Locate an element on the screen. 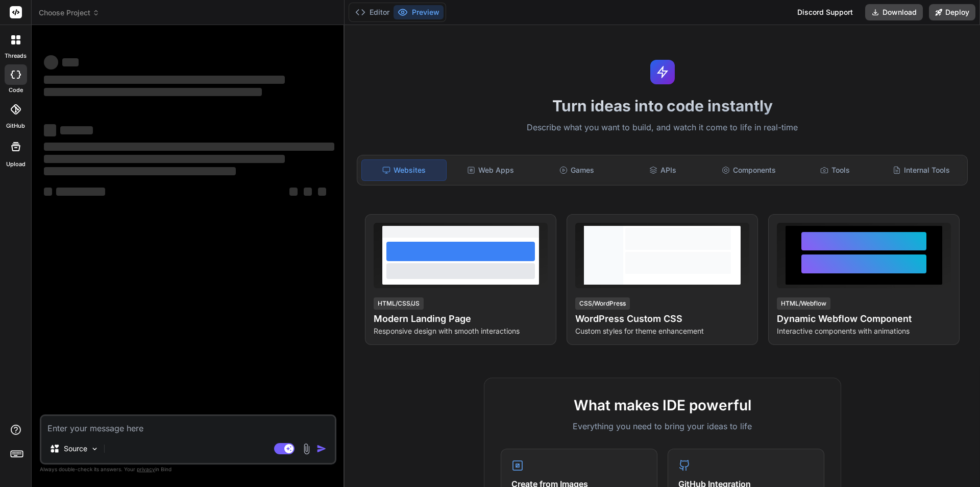 The height and width of the screenshot is (487, 980). div: Components is located at coordinates (749, 170).